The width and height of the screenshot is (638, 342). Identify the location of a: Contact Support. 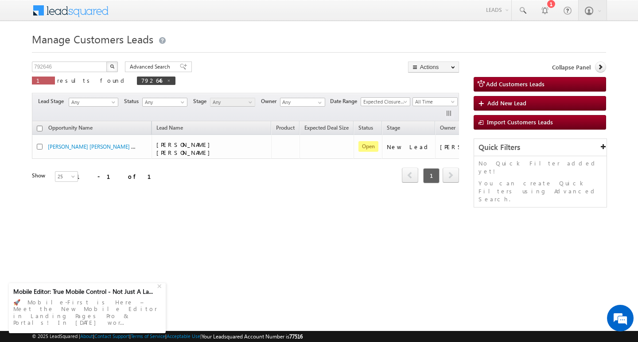
(112, 336).